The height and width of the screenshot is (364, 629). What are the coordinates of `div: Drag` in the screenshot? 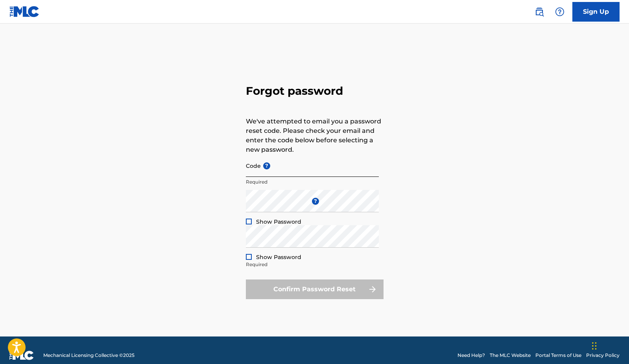 It's located at (594, 345).